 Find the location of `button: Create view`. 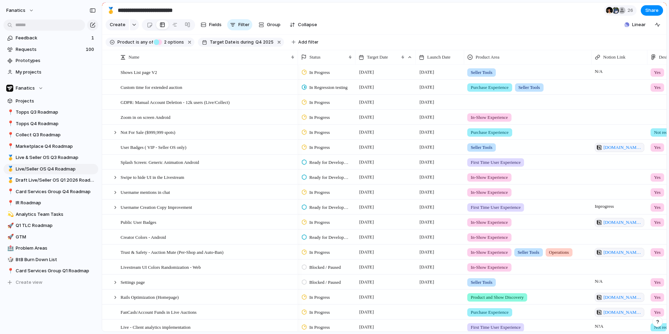

button: Create view is located at coordinates (51, 282).